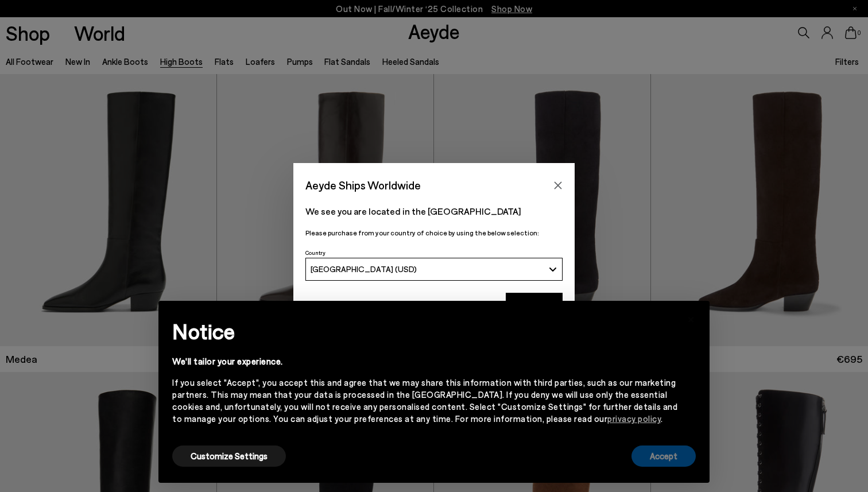  What do you see at coordinates (692, 318) in the screenshot?
I see `button: Close this notice` at bounding box center [692, 318].